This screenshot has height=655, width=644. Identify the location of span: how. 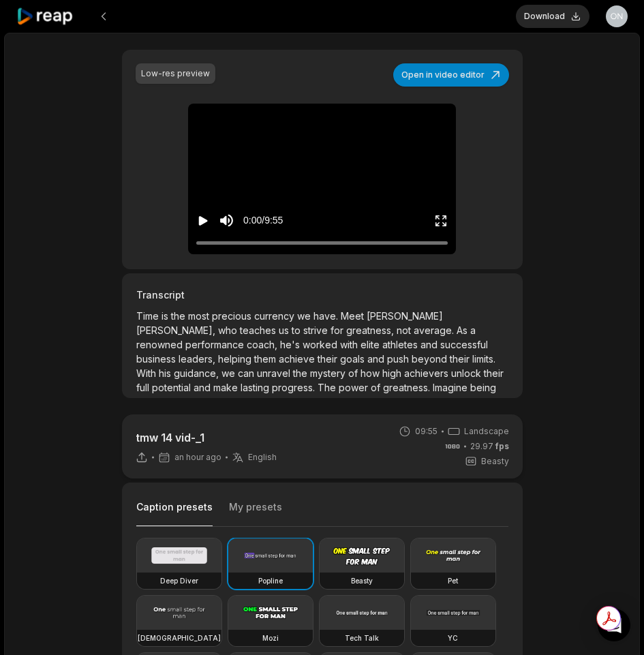
(371, 373).